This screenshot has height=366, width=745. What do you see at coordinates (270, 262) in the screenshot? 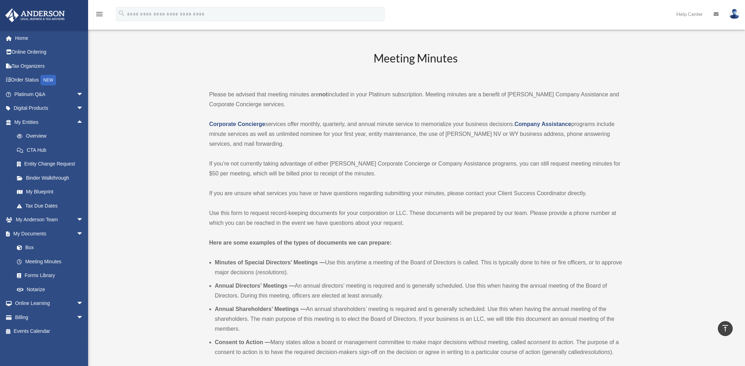
I see `b: Minutes of Special Directors’ Meetings —` at bounding box center [270, 262].